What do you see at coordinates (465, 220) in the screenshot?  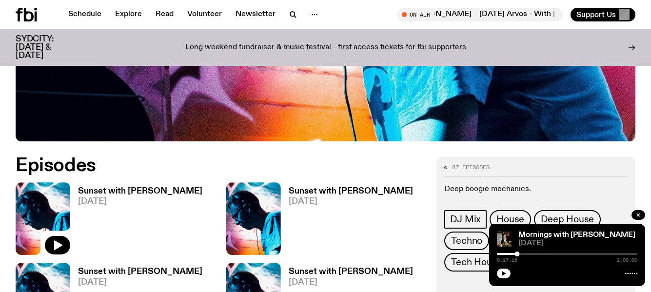 I see `a: DJ Mix` at bounding box center [465, 220].